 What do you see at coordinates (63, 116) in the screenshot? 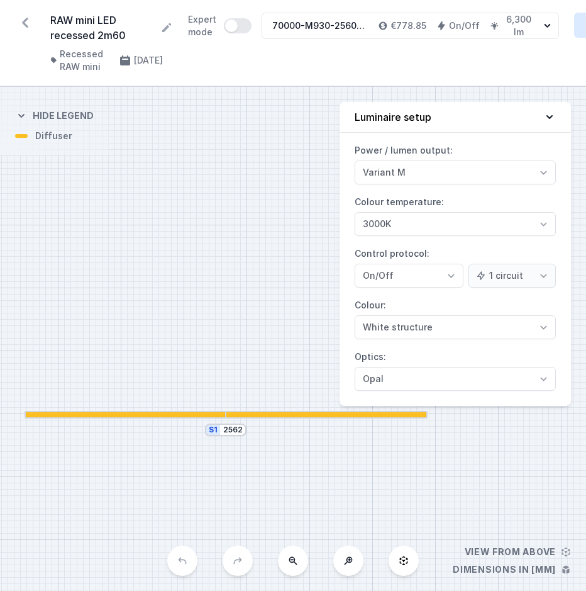
I see `h4: Hide legend` at bounding box center [63, 116].